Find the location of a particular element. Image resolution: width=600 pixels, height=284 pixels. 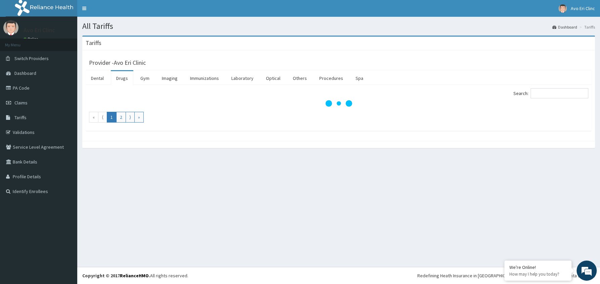

span: Switch Providers is located at coordinates (32, 58).